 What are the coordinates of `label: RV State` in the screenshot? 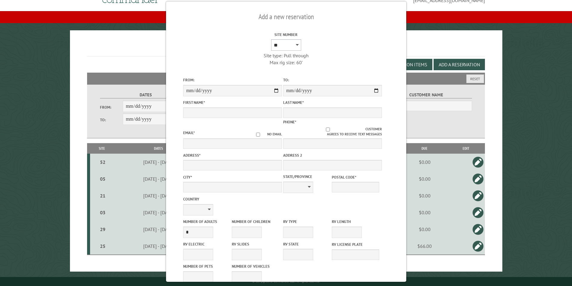 It's located at (307, 244).